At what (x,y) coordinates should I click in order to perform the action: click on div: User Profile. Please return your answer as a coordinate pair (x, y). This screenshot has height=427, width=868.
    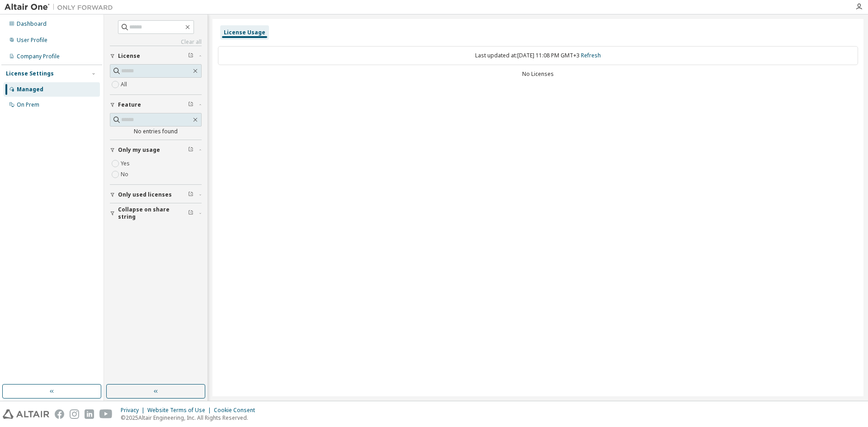
    Looking at the image, I should click on (32, 40).